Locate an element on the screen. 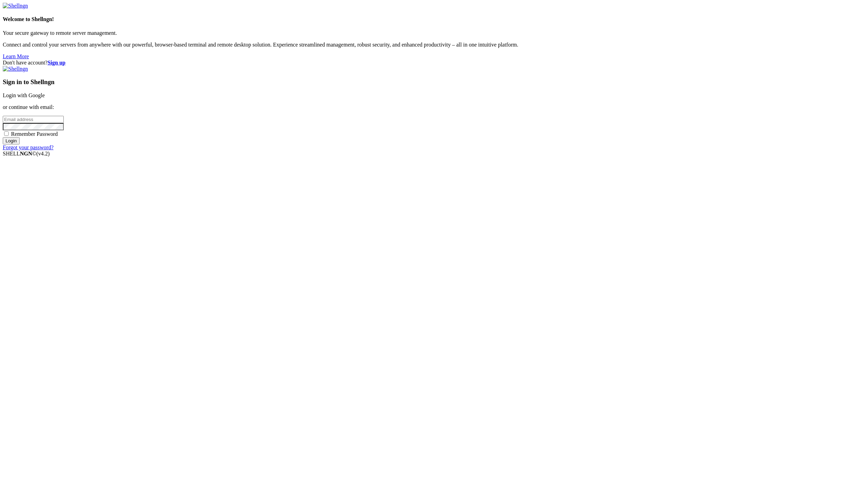 The image size is (846, 504). h4: Welcome to Shellngn! is located at coordinates (423, 19).